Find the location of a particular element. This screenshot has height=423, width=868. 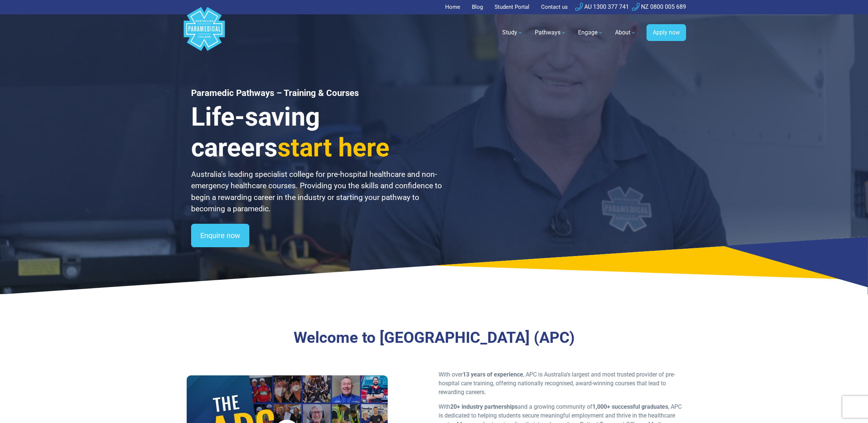

p: Australia’s leading specialist college for pre-hospital healthcare and non-emergency healthcare c... is located at coordinates (317, 192).